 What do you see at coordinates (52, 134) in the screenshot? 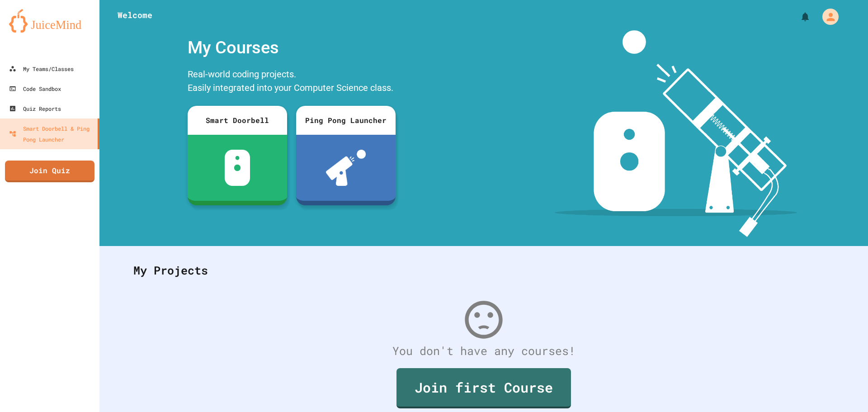
I see `div: Smart Doorbell & Ping Pong Launcher` at bounding box center [52, 134].